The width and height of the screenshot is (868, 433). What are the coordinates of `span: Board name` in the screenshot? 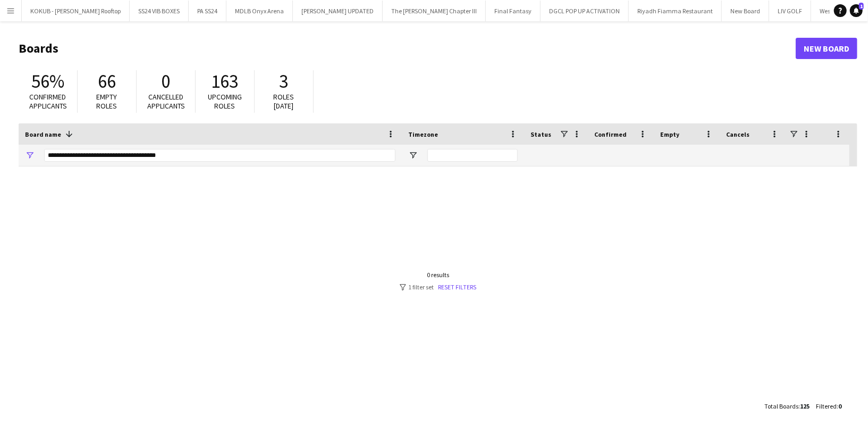 It's located at (43, 134).